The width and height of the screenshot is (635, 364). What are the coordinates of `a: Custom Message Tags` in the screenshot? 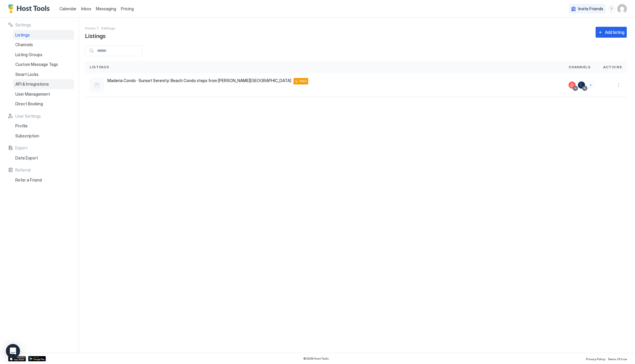 It's located at (43, 65).